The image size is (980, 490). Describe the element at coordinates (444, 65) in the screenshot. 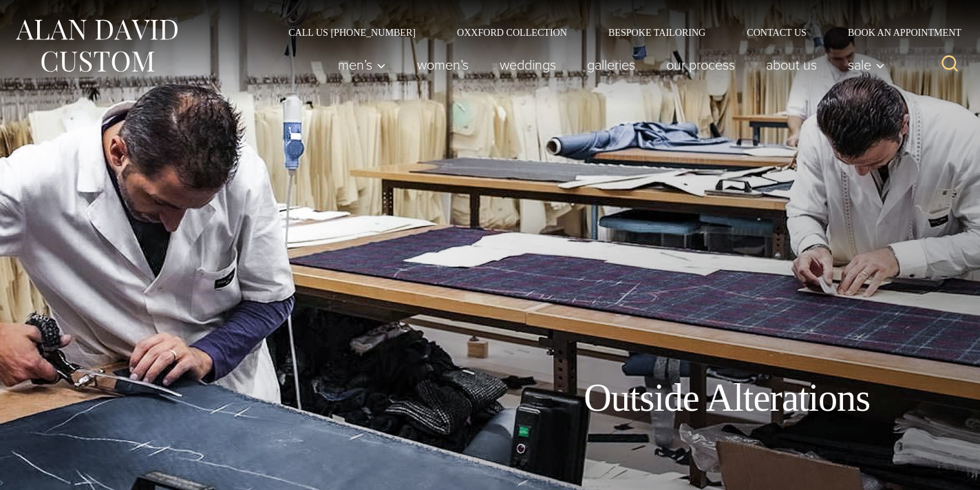

I see `a: Women’s` at that location.